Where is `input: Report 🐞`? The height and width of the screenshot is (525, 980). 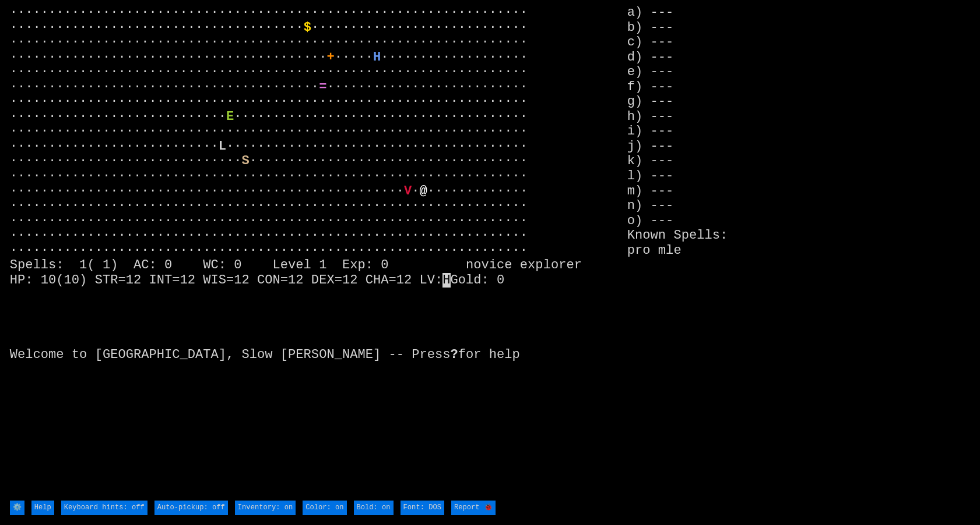
input: Report 🐞 is located at coordinates (473, 509).